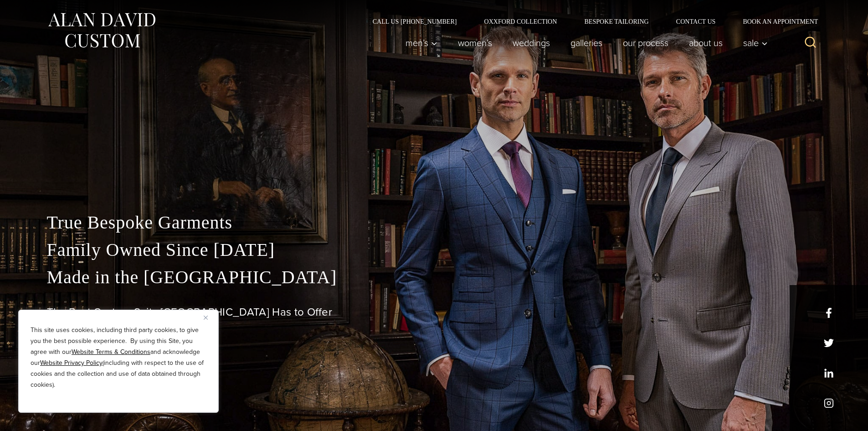  What do you see at coordinates (111, 351) in the screenshot?
I see `u: Website Terms & Conditions` at bounding box center [111, 351].